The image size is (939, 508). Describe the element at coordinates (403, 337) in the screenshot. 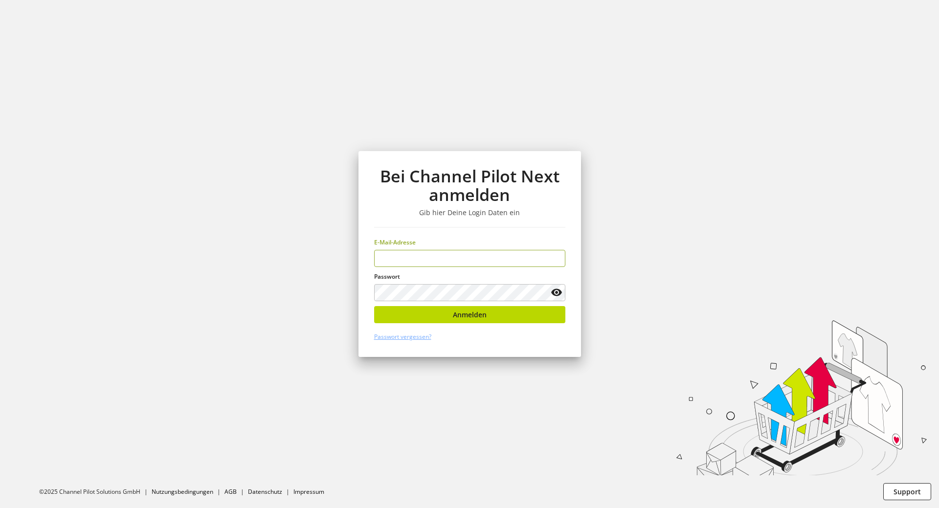

I see `u: Passwort vergessen?` at that location.